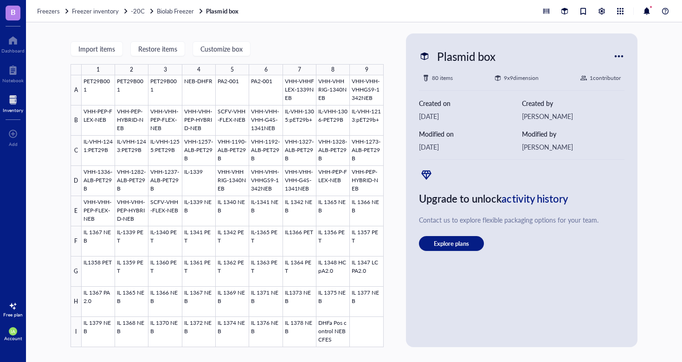 The width and height of the screenshot is (682, 362). I want to click on a: Dashboard, so click(13, 43).